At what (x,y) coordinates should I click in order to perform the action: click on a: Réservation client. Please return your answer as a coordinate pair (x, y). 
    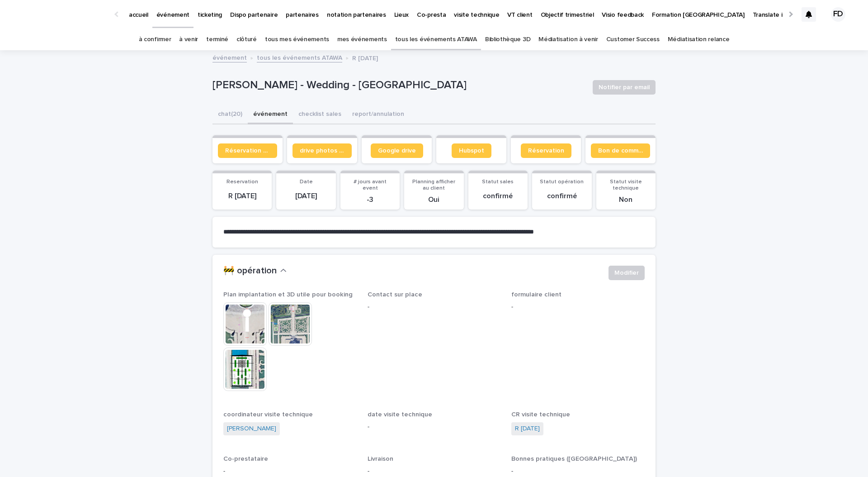
    Looking at the image, I should click on (247, 150).